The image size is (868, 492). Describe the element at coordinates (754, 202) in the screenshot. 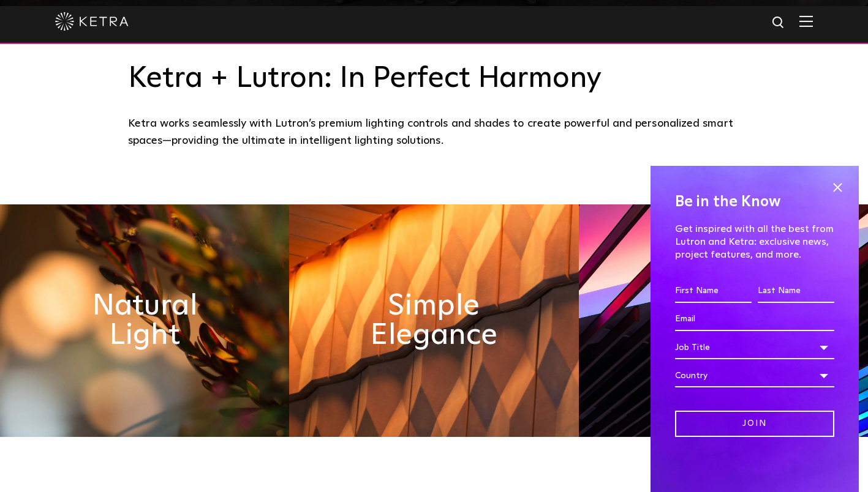

I see `h4: Be in the Know` at that location.